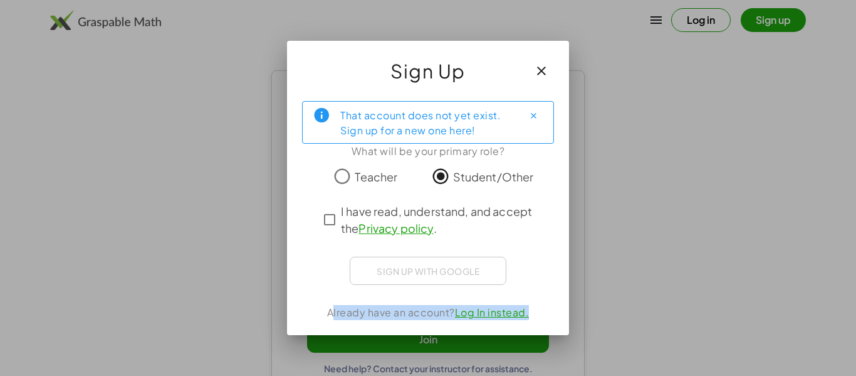 The width and height of the screenshot is (856, 376). What do you see at coordinates (439, 219) in the screenshot?
I see `span: I have read, understand, and accept the .` at bounding box center [439, 219].